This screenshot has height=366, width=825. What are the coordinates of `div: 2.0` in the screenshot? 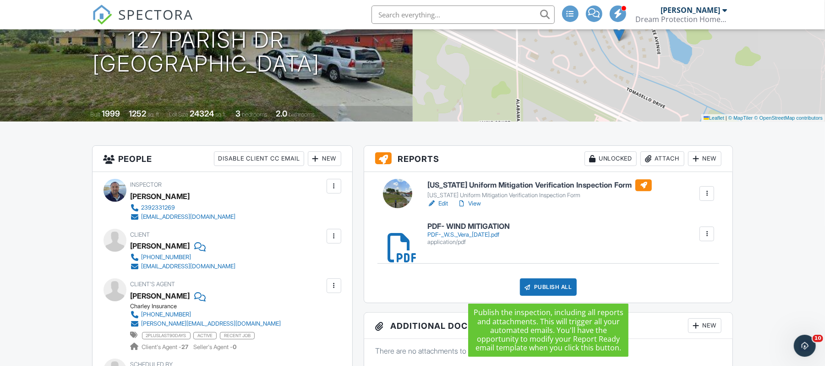 It's located at (281, 113).